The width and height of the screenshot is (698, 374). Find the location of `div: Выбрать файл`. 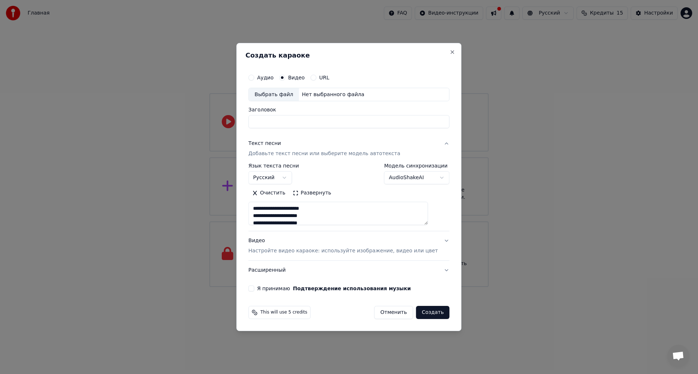

div: Выбрать файл is located at coordinates (274, 95).